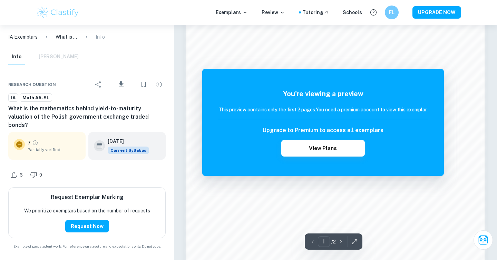 The height and width of the screenshot is (260, 497). Describe the element at coordinates (87, 211) in the screenshot. I see `p: We prioritize exemplars based on the number of requests` at that location.